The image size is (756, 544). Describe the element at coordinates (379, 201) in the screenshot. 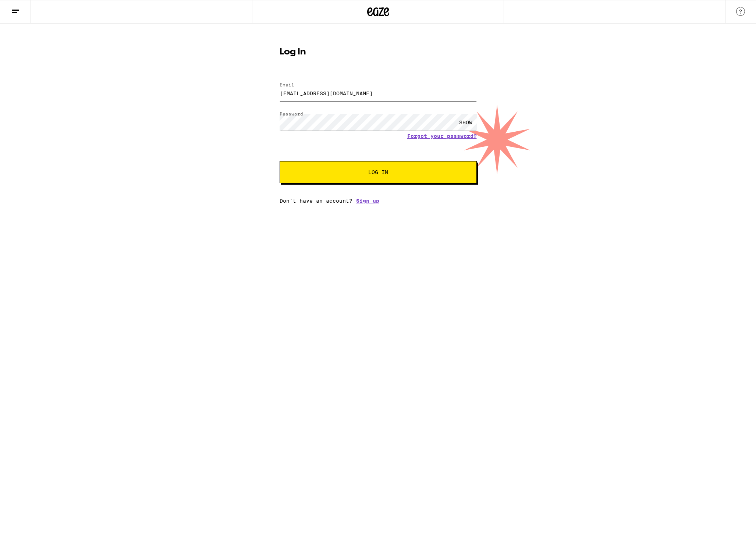

I see `div: Don't have an account?` at that location.